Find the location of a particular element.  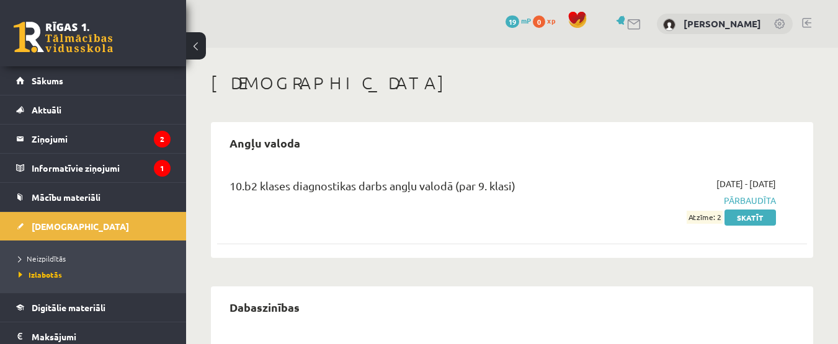

a: Digitālie materiāli is located at coordinates (93, 308).